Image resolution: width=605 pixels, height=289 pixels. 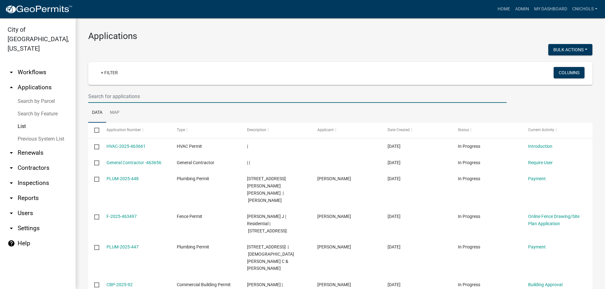 What do you see at coordinates (334, 179) in the screenshot?
I see `span: Steve Banet` at bounding box center [334, 179].